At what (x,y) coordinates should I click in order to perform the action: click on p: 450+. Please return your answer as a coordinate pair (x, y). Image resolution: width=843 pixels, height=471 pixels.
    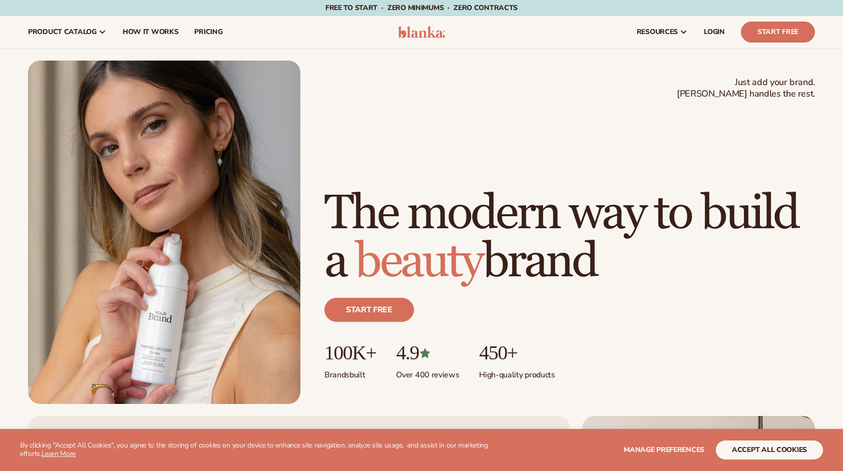
    Looking at the image, I should click on (516, 353).